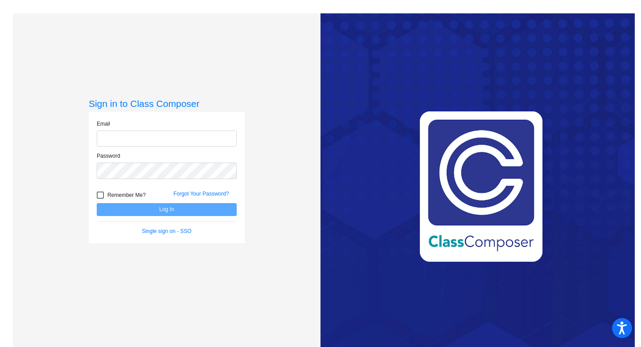 The height and width of the screenshot is (347, 641). Describe the element at coordinates (166, 231) in the screenshot. I see `a: Single sign on - SSO` at that location.